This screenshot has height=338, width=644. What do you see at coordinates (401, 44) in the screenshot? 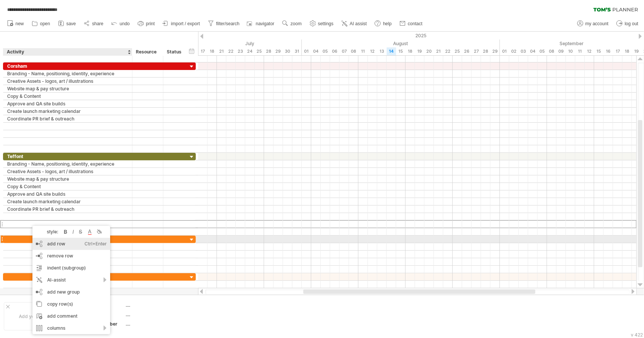
I see `div: August 2025` at bounding box center [401, 44].